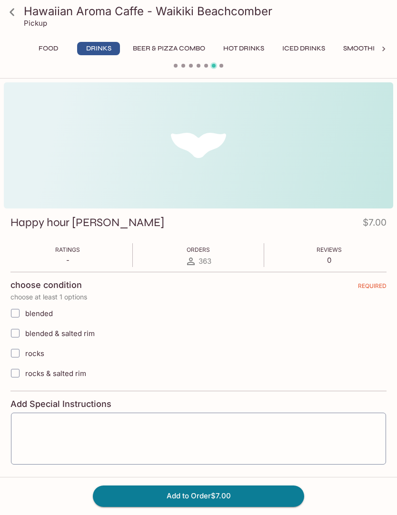  Describe the element at coordinates (329, 250) in the screenshot. I see `span: Reviews` at that location.